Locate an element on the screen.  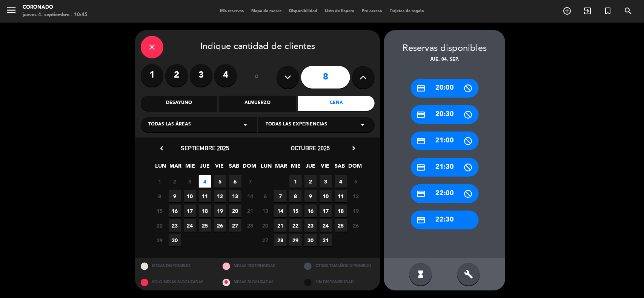
span: 11 is located at coordinates (205, 196).